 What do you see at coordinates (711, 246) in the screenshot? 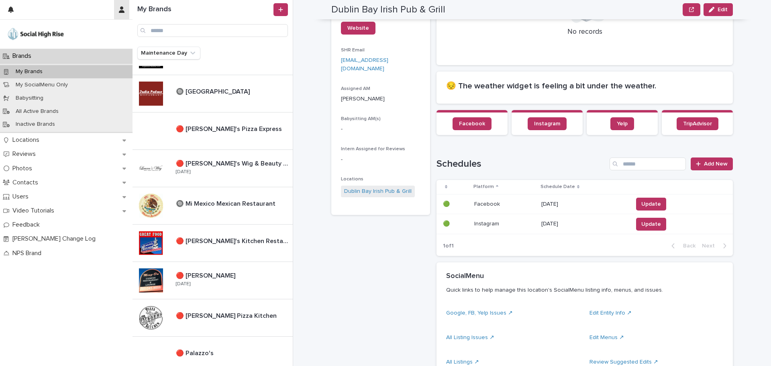
I see `span: Next` at bounding box center [711, 246].